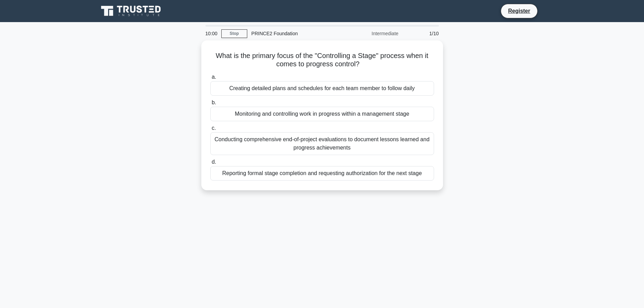 This screenshot has width=644, height=308. I want to click on div: 10:00, so click(211, 33).